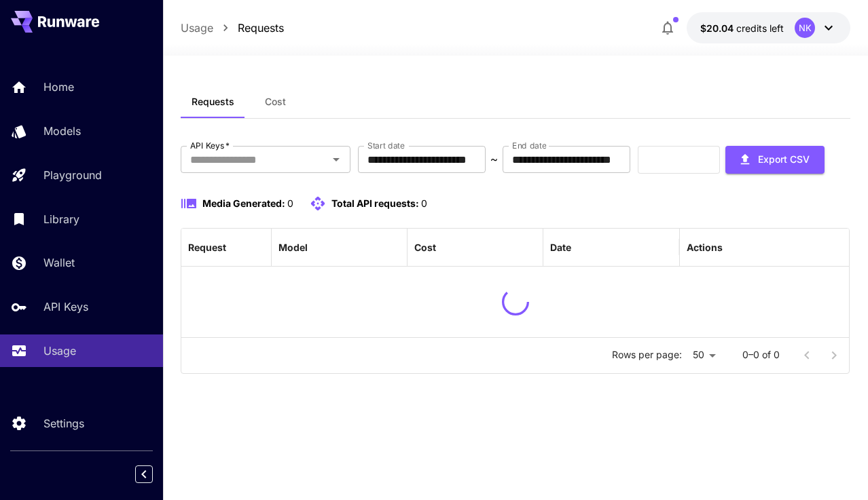  I want to click on button: Export CSV, so click(775, 160).